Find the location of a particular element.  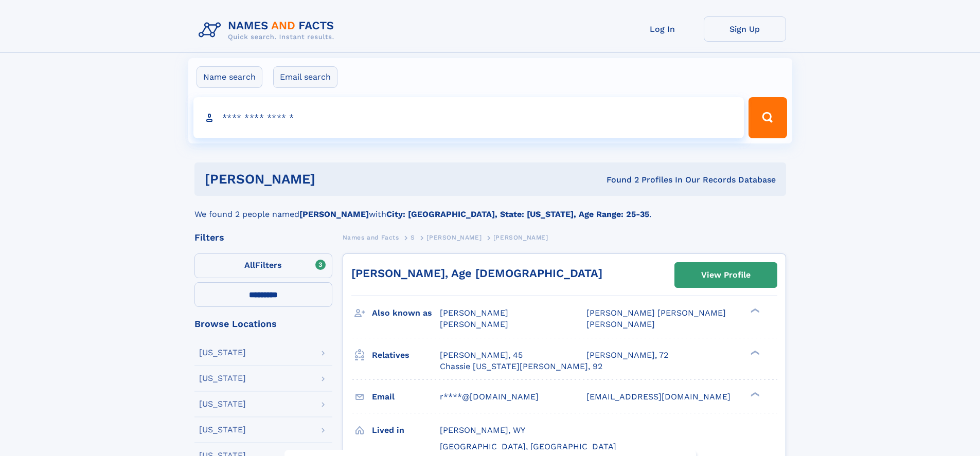

a: S is located at coordinates (413, 237).